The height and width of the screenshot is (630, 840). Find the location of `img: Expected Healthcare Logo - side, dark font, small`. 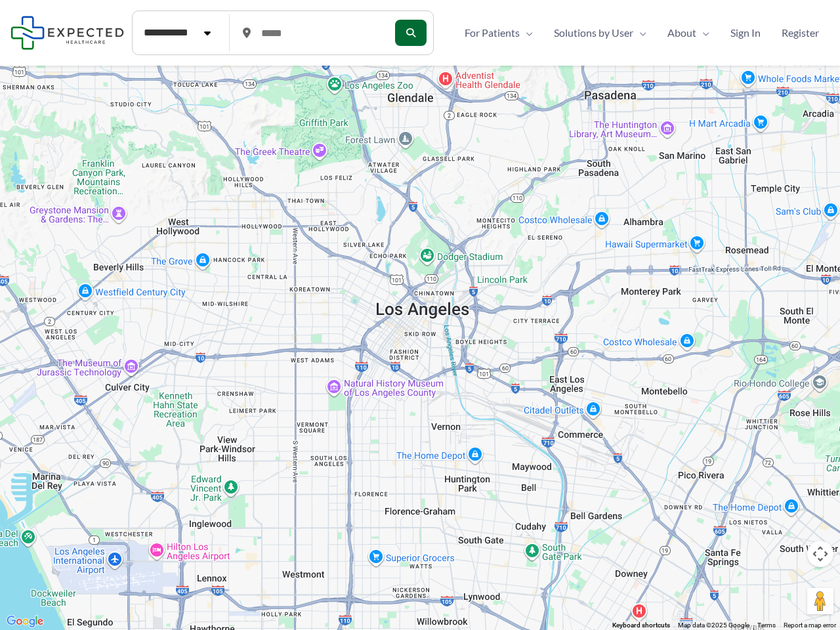

img: Expected Healthcare Logo - side, dark font, small is located at coordinates (67, 32).